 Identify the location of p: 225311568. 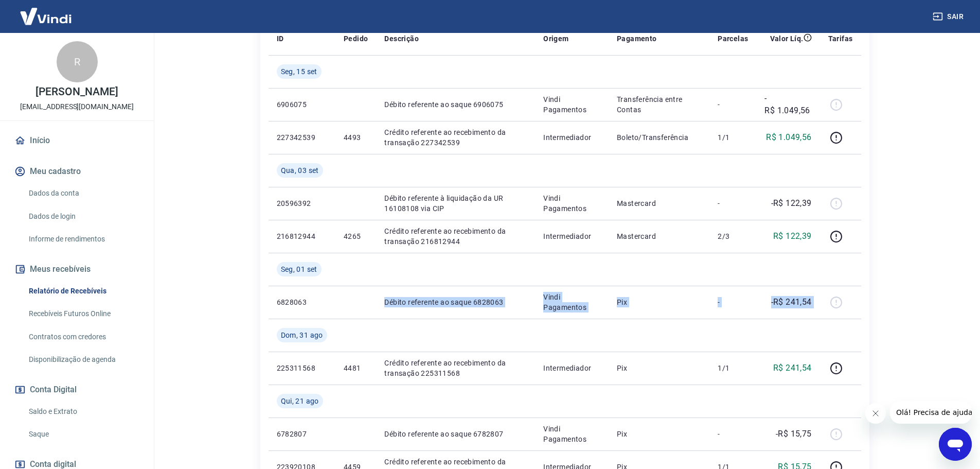
(302, 368).